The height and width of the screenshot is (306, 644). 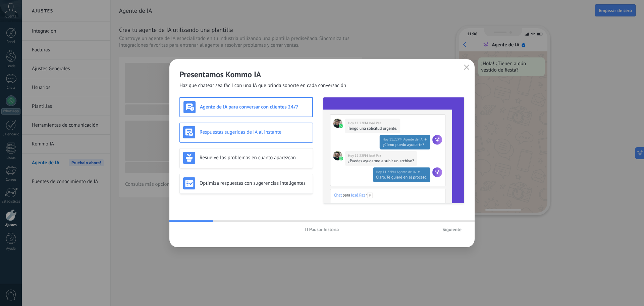 What do you see at coordinates (452, 229) in the screenshot?
I see `button: Siguiente` at bounding box center [452, 229].